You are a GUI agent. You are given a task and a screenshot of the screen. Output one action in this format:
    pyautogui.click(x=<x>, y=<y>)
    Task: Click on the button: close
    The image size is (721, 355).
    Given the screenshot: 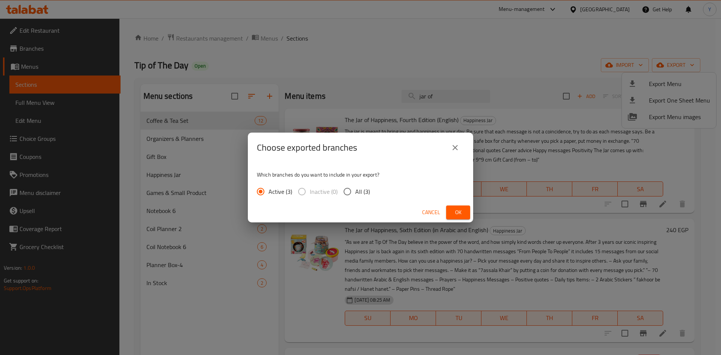 What is the action you would take?
    pyautogui.click(x=455, y=148)
    